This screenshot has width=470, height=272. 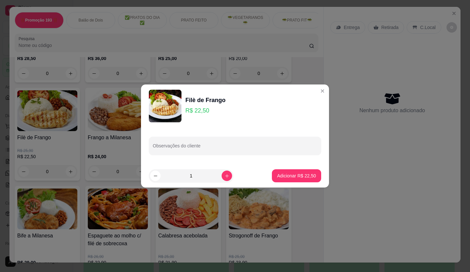 I want to click on button: increase-product-quantity, so click(x=227, y=176).